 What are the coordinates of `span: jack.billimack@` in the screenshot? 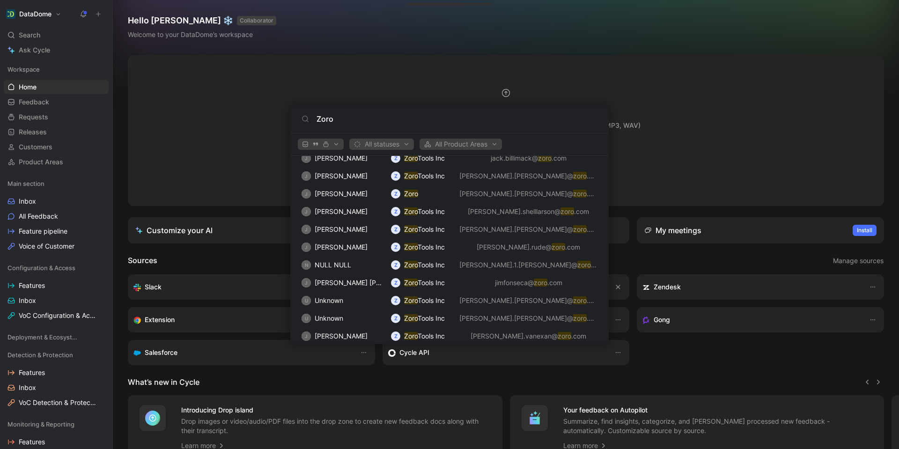 It's located at (514, 158).